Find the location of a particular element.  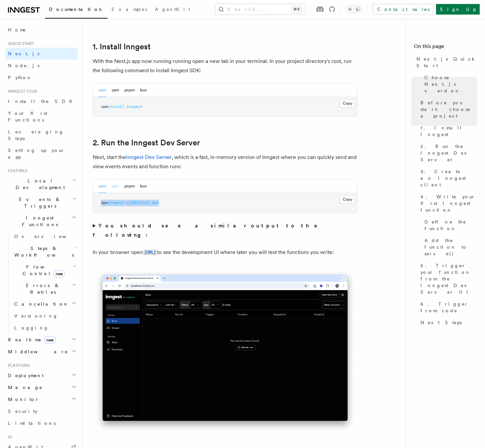

span: Define the function is located at coordinates (451, 225).